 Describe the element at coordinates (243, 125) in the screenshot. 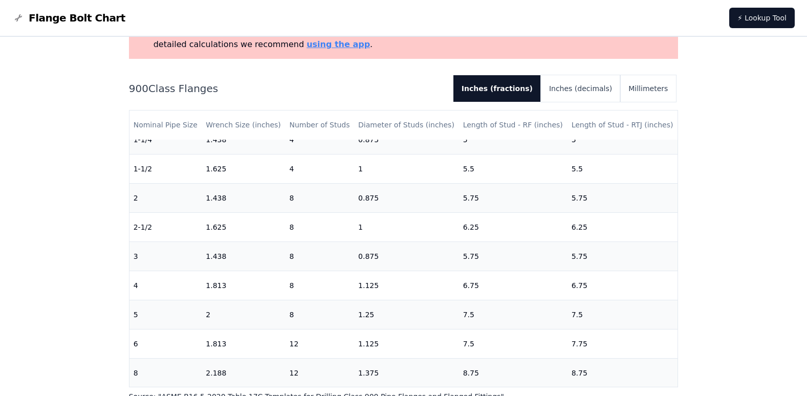

I see `th: Wrench Size (inches)` at that location.